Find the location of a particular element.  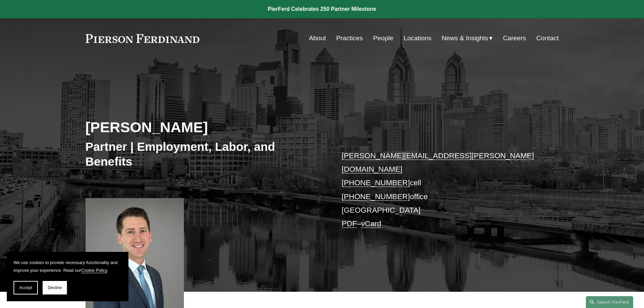

span: Accept is located at coordinates (26, 288).